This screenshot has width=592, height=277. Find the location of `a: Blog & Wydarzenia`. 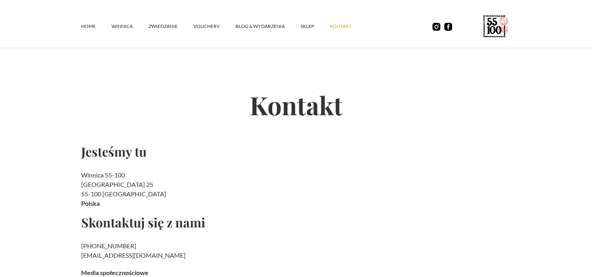

a: Blog & Wydarzenia is located at coordinates (268, 26).